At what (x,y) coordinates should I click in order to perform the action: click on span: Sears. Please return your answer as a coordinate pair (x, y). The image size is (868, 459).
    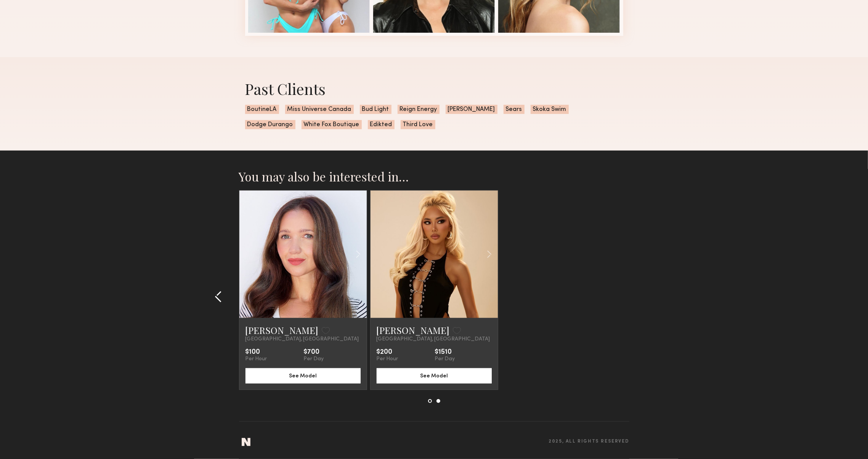
    Looking at the image, I should click on (514, 110).